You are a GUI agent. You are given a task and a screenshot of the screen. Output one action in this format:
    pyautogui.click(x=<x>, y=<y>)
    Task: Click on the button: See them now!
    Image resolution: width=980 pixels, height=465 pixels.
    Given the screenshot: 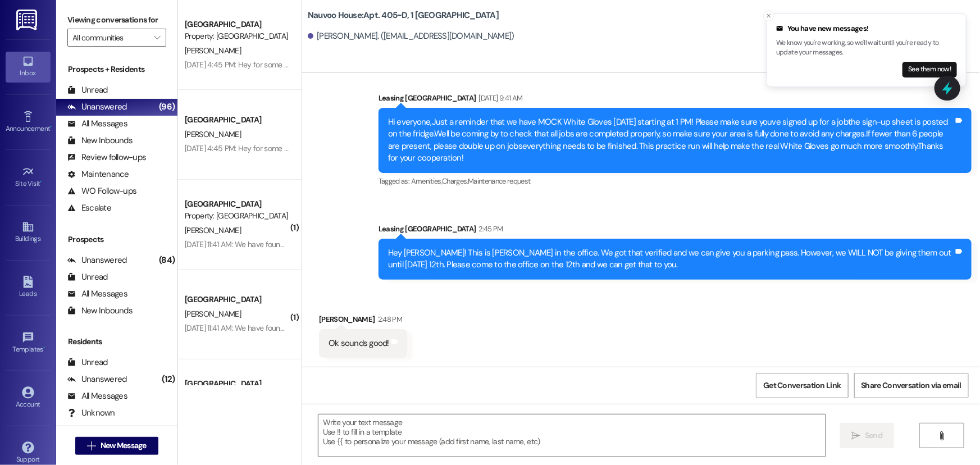 What is the action you would take?
    pyautogui.click(x=930, y=70)
    